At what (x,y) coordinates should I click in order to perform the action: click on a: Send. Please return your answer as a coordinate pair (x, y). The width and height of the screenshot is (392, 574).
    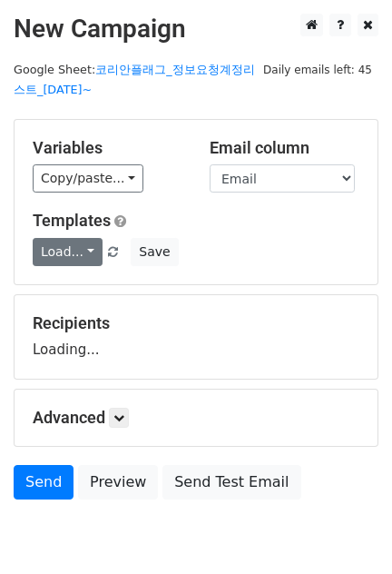
    Looking at the image, I should click on (43, 482).